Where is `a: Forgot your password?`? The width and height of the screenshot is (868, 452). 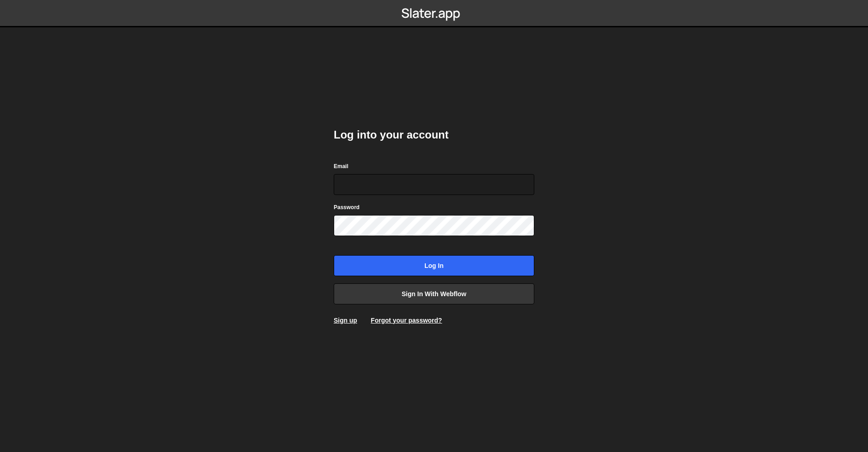
a: Forgot your password? is located at coordinates (406, 321).